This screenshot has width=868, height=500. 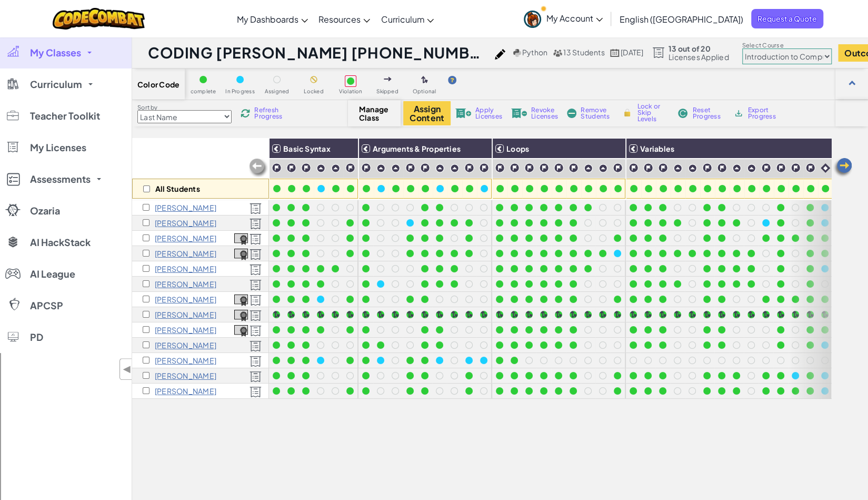 I want to click on label: Select Course, so click(x=787, y=45).